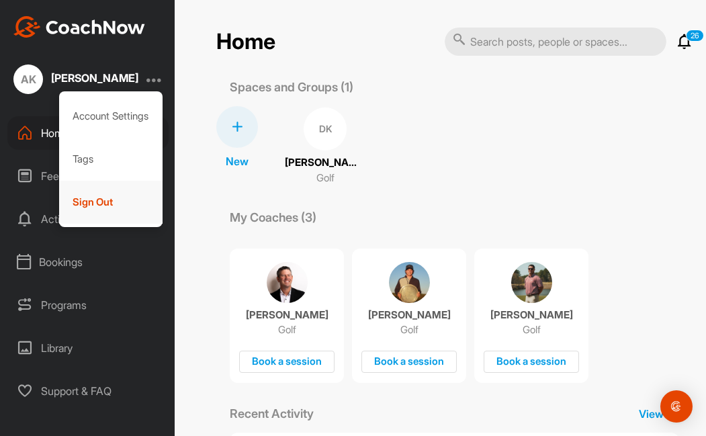 This screenshot has width=706, height=436. What do you see at coordinates (555, 42) in the screenshot?
I see `input: Search posts, people or spaces...` at bounding box center [555, 42].